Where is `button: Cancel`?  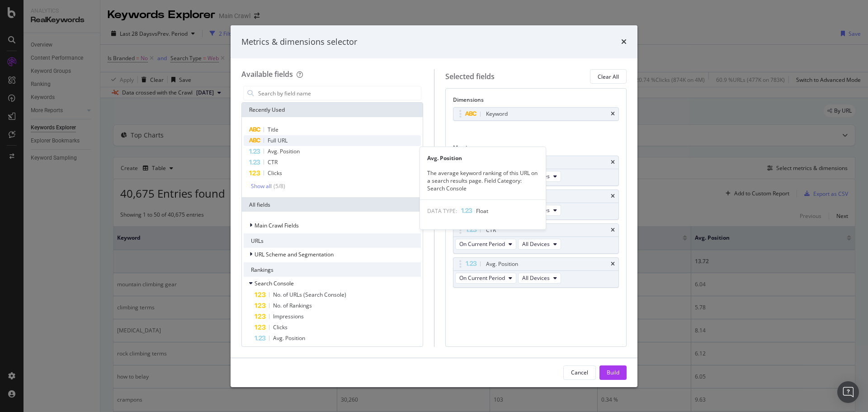
button: Cancel is located at coordinates (580, 373).